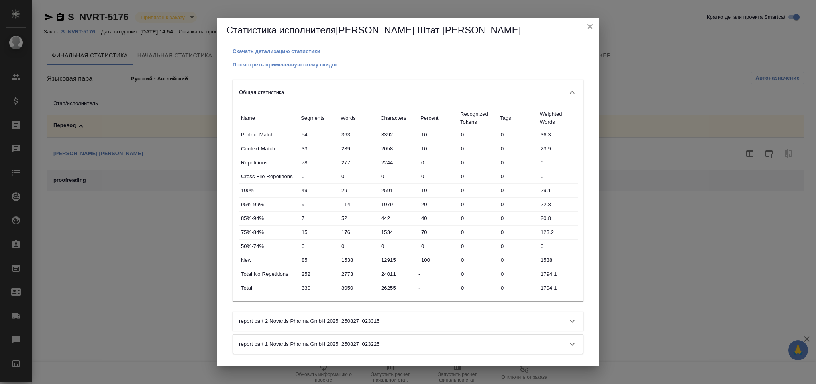 This screenshot has height=384, width=816. I want to click on p: 85%-94%, so click(269, 219).